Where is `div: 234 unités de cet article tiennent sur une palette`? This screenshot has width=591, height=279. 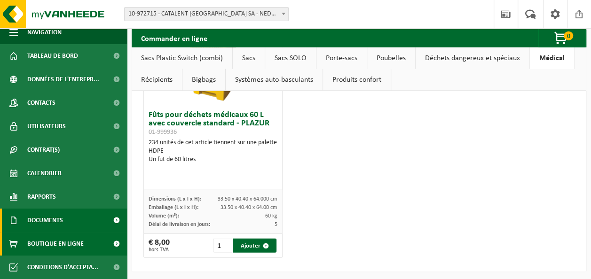
div: 234 unités de cet article tiennent sur une palette is located at coordinates (213, 151).